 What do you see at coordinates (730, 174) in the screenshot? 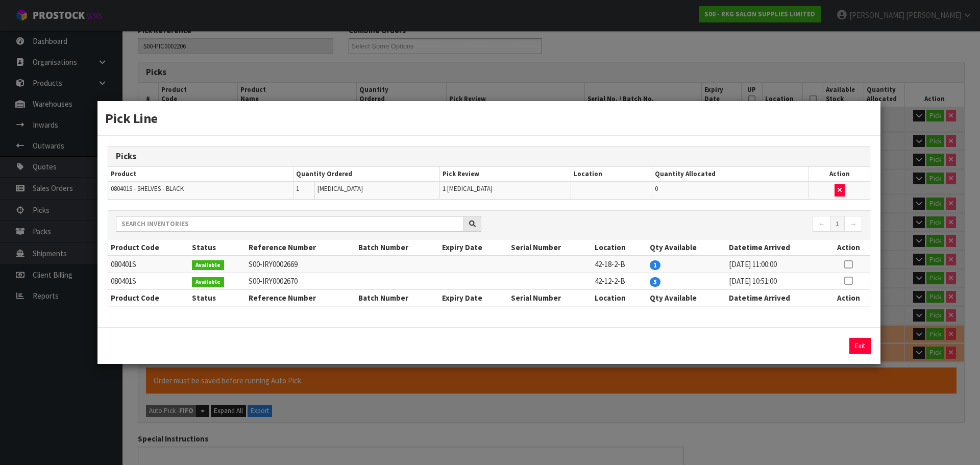
I see `th: Quantity Allocated` at bounding box center [730, 174].